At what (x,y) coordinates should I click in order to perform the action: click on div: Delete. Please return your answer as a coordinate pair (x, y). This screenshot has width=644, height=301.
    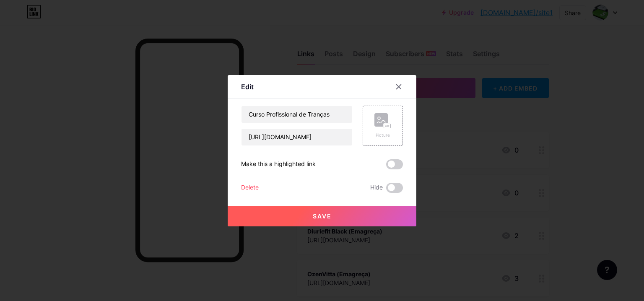
    Looking at the image, I should click on (250, 188).